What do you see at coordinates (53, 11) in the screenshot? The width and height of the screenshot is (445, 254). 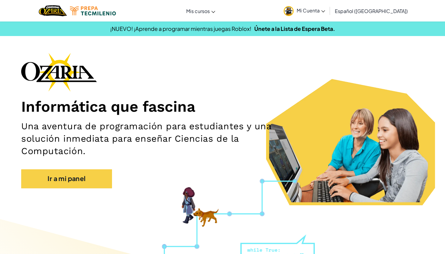 I see `img: Home` at bounding box center [53, 11].